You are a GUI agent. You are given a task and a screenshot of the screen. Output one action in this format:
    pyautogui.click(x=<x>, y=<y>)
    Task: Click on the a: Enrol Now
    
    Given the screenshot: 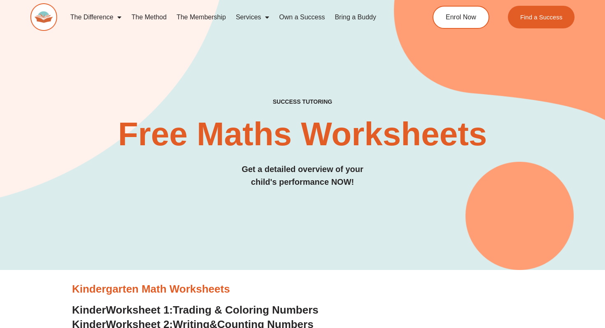 What is the action you would take?
    pyautogui.click(x=461, y=17)
    